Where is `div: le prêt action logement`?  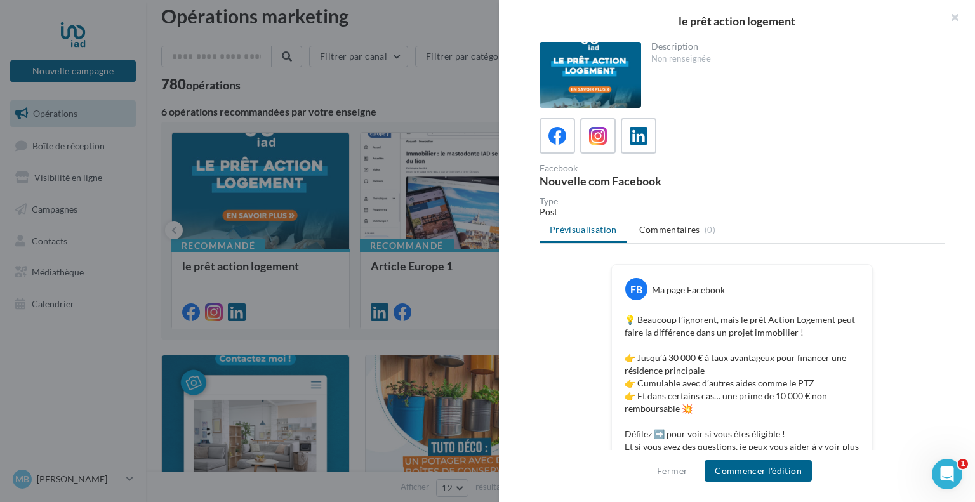
div: le prêt action logement is located at coordinates (737, 21).